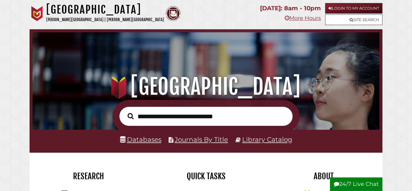 The height and width of the screenshot is (191, 412). What do you see at coordinates (201, 139) in the screenshot?
I see `a: Journals By Title` at bounding box center [201, 139].